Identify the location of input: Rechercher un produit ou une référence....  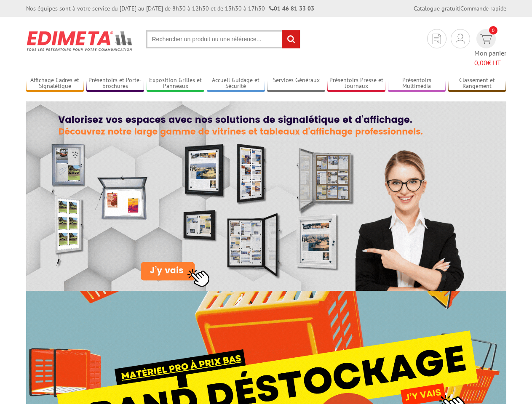
(223, 39).